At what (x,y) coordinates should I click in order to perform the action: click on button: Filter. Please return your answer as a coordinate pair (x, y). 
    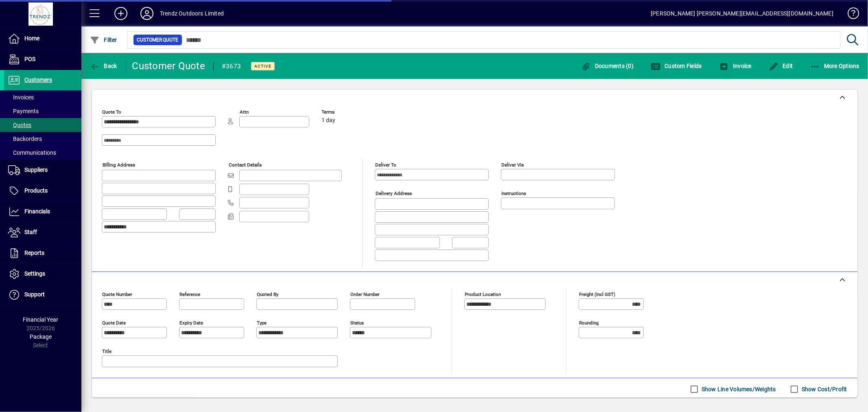
    Looking at the image, I should click on (103, 40).